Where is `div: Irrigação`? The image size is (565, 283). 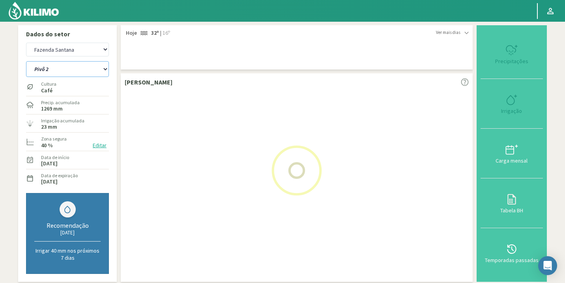
div: Irrigação is located at coordinates (512, 111).